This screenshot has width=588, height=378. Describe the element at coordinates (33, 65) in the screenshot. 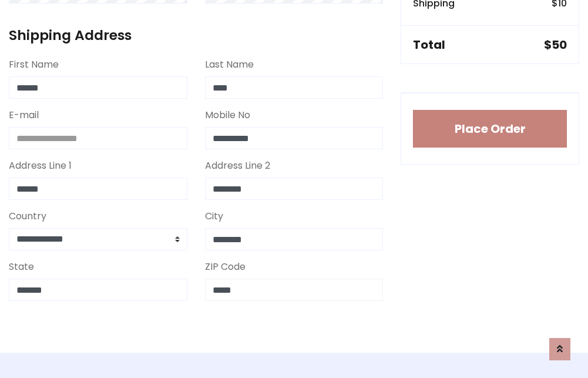

I see `label: First Name` at that location.